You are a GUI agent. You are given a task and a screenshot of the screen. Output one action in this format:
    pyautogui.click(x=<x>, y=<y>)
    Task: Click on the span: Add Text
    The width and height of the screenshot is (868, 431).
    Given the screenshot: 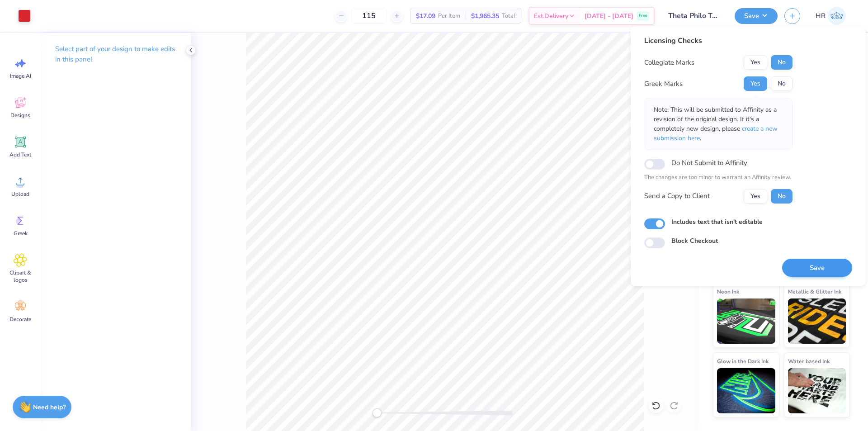 What is the action you would take?
    pyautogui.click(x=21, y=155)
    